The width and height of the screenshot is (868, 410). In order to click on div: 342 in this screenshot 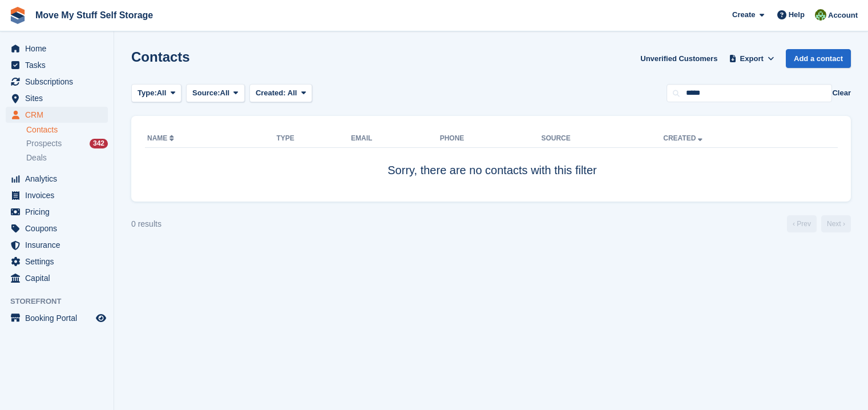, I will do `click(98, 143)`.